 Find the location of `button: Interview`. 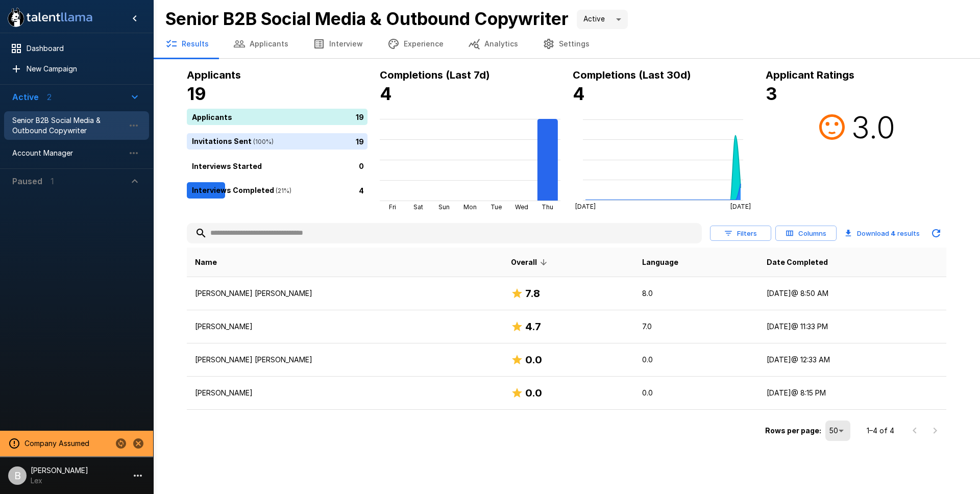

button: Interview is located at coordinates (338, 44).